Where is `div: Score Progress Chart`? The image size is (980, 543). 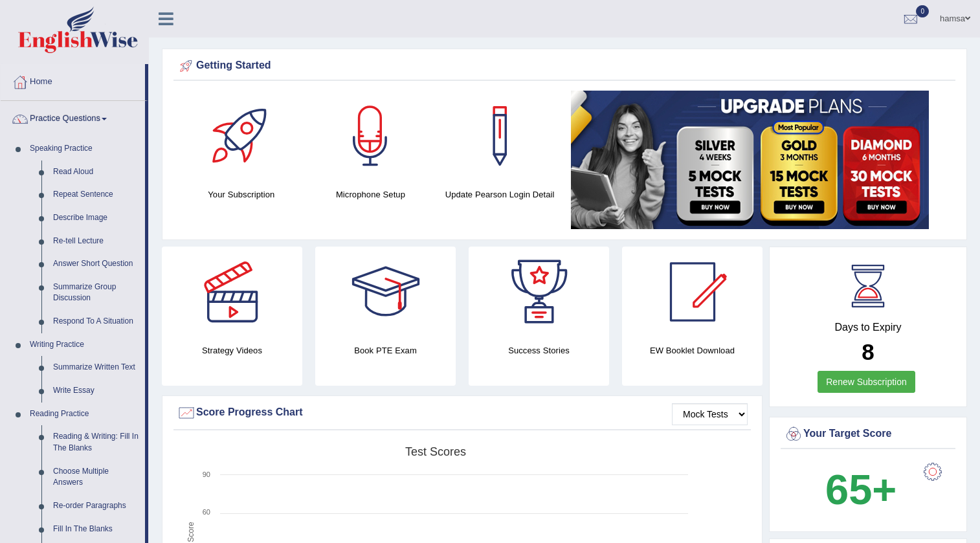 div: Score Progress Chart is located at coordinates (462, 412).